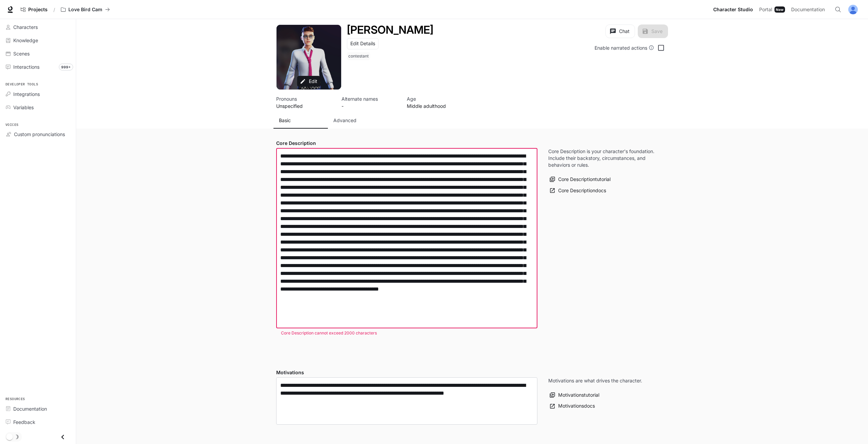 The height and width of the screenshot is (444, 868). What do you see at coordinates (38, 134) in the screenshot?
I see `a: Custom pronunciations` at bounding box center [38, 134].